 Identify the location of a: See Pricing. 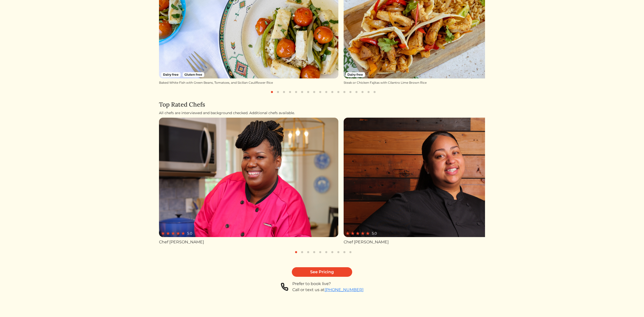
(322, 272).